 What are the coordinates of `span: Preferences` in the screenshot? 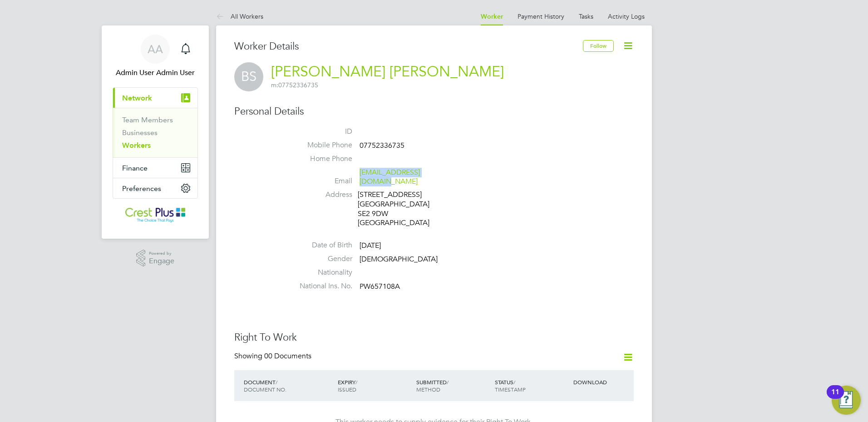 It's located at (141, 188).